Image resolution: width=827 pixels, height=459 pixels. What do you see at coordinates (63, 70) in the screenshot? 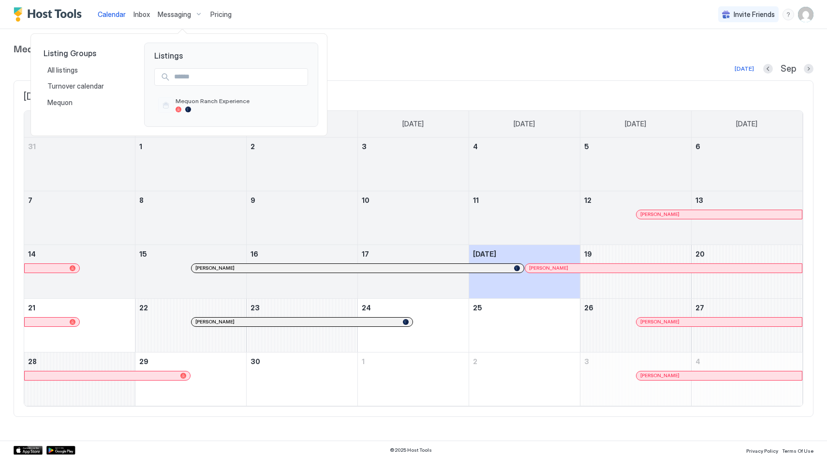
I see `span: All listings` at bounding box center [63, 70].